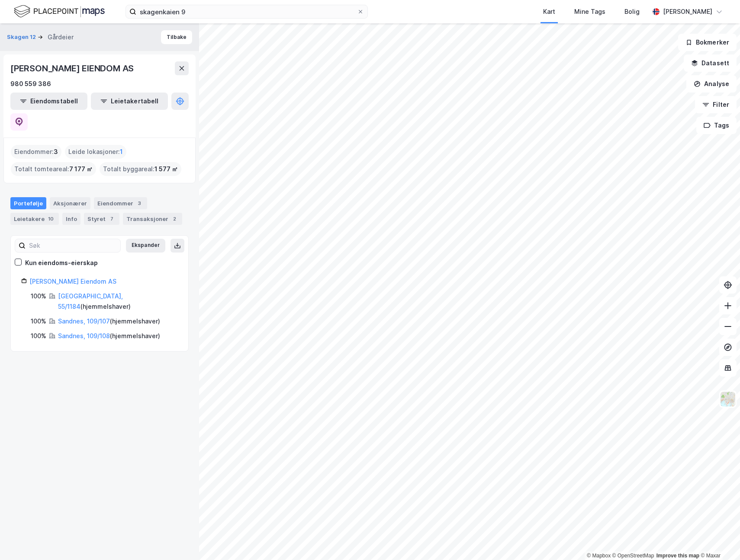 This screenshot has height=560, width=740. What do you see at coordinates (718, 539) in the screenshot?
I see `div: Kontrollprogram for chat` at bounding box center [718, 539].